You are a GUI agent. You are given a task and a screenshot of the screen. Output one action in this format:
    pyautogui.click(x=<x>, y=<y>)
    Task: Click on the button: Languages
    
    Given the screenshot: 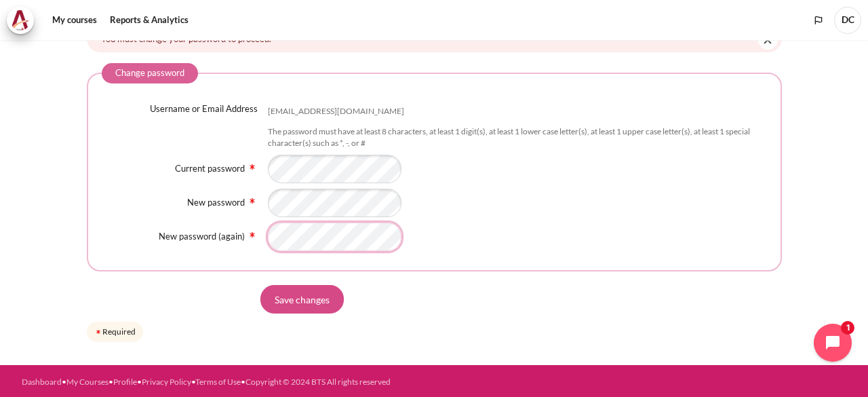 What is the action you would take?
    pyautogui.click(x=818, y=21)
    